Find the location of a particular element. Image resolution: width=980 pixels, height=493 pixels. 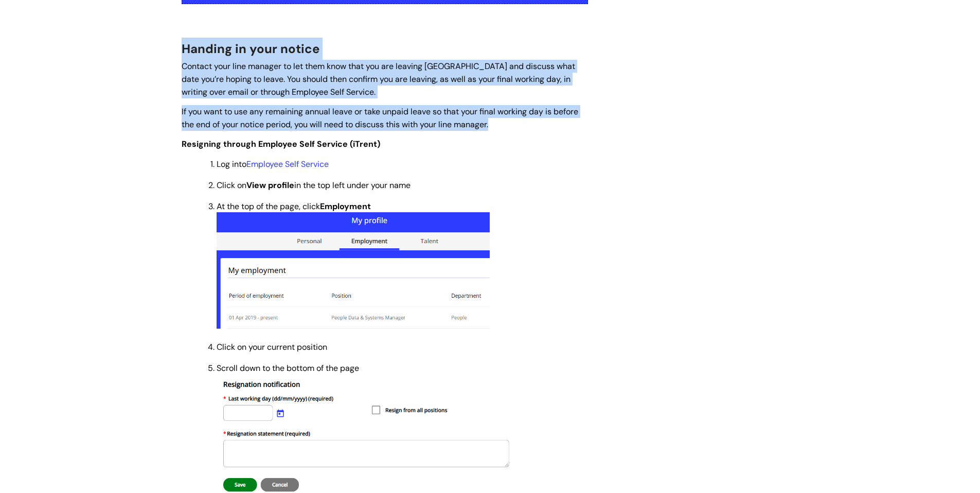

strong: Employment is located at coordinates (345, 206).